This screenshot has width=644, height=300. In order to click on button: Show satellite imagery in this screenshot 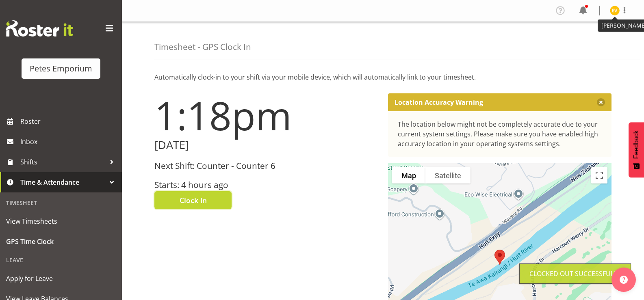, I will do `click(448, 176)`.